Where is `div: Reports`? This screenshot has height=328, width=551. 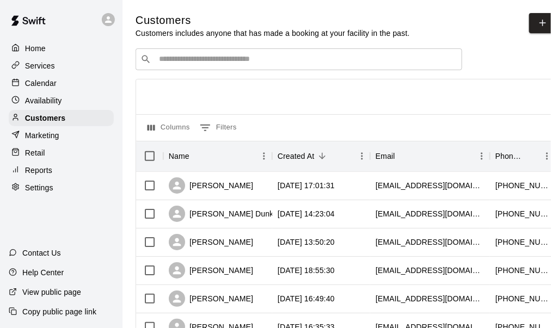 div: Reports is located at coordinates (61, 170).